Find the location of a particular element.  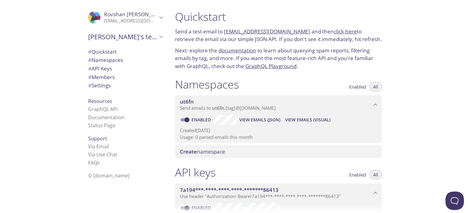

p: Next: explore the to learn about querying spam reports, filtering emails by tag, and more. If you... is located at coordinates (279, 58).